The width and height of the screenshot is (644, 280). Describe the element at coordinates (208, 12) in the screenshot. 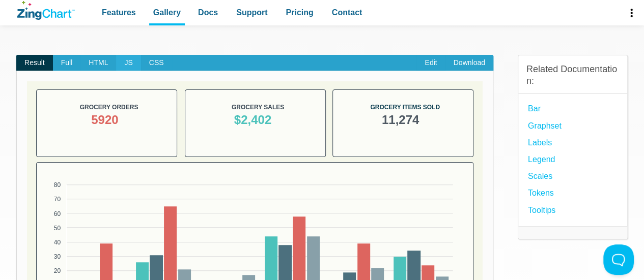

I see `span: Docs` at that location.